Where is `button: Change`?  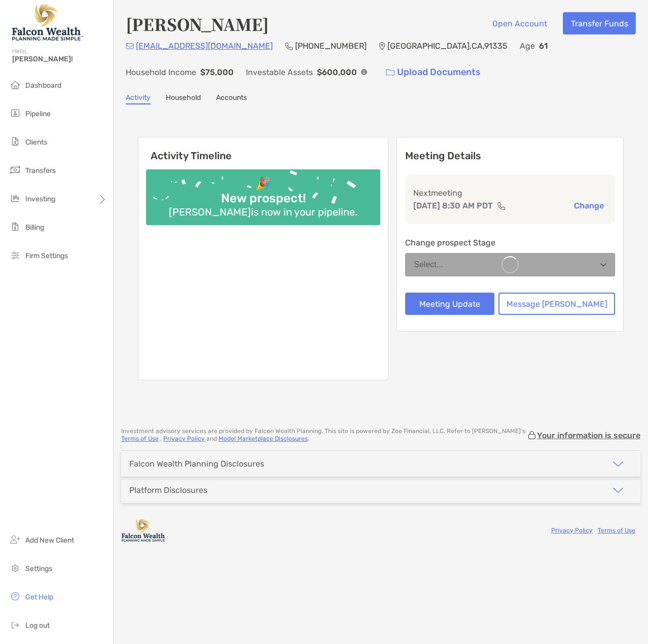 button: Change is located at coordinates (588, 206).